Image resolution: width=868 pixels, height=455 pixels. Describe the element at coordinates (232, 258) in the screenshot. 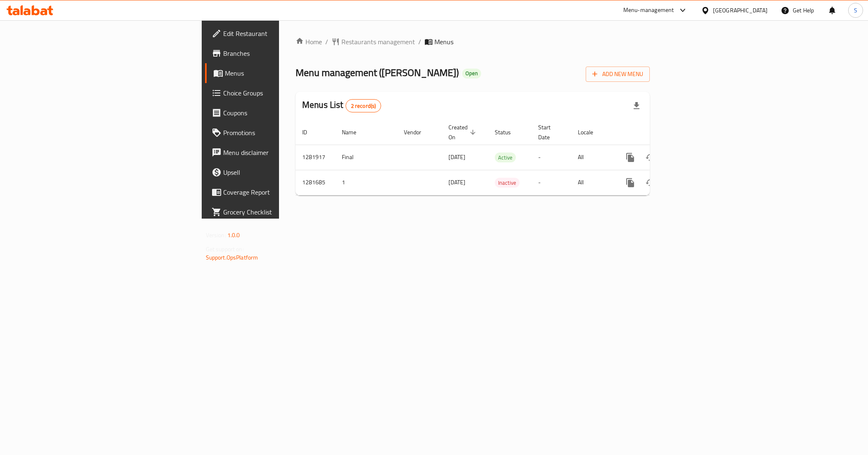

I see `a: Support.OpsPlatform` at that location.